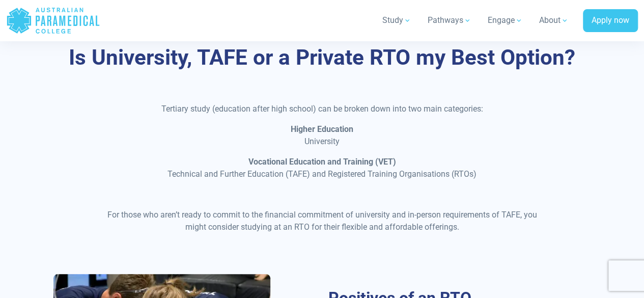  What do you see at coordinates (505, 21) in the screenshot?
I see `a: Engage` at bounding box center [505, 21].